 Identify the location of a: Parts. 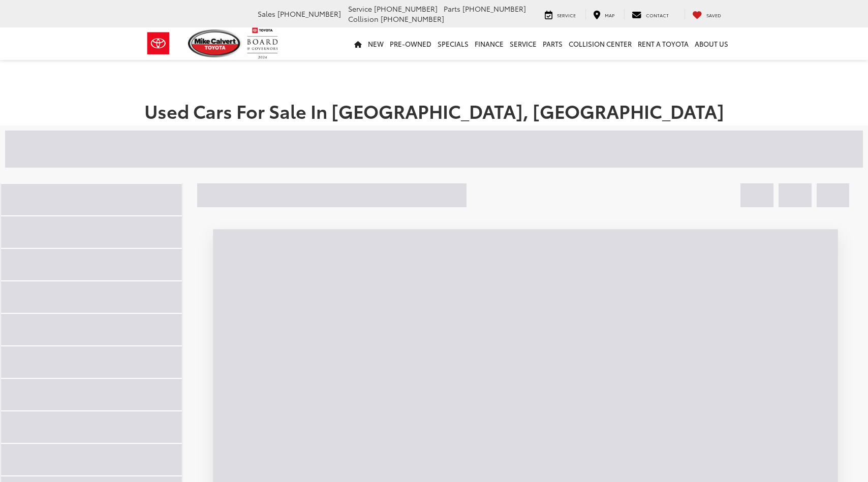
(552, 43).